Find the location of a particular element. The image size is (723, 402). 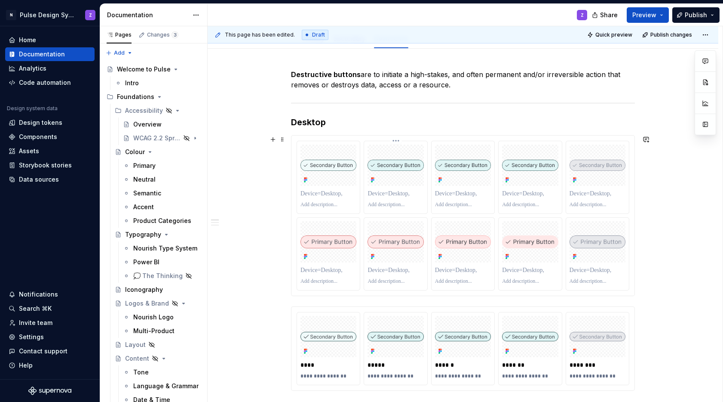

span: Add is located at coordinates (119, 53).